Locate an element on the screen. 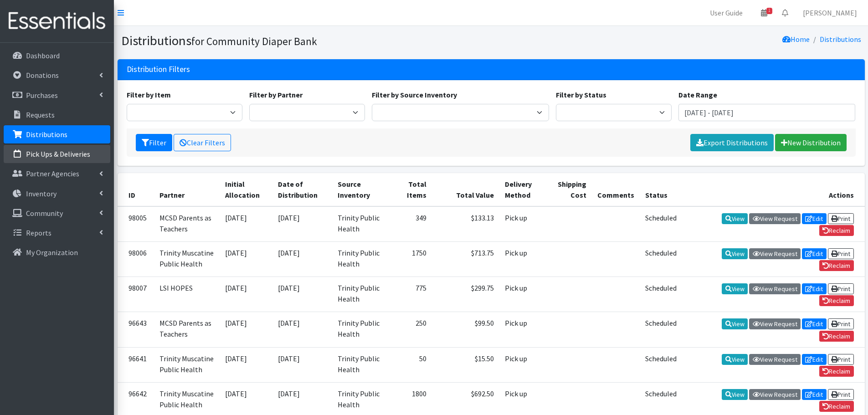 The image size is (868, 415). h3: Distribution Filters is located at coordinates (158, 69).